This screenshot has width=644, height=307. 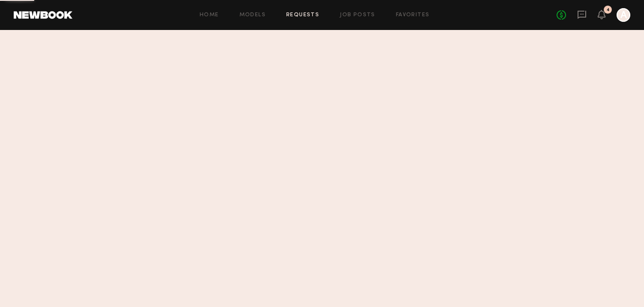 What do you see at coordinates (209, 15) in the screenshot?
I see `a: Home` at bounding box center [209, 15].